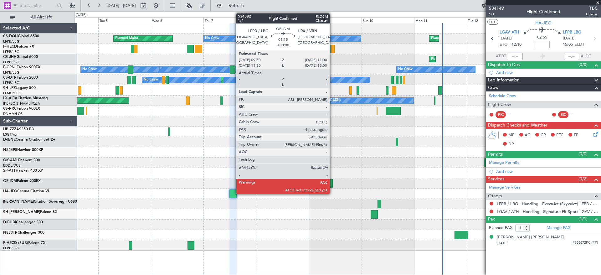 This screenshot has width=601, height=275. I want to click on span: Leg Information, so click(503, 80).